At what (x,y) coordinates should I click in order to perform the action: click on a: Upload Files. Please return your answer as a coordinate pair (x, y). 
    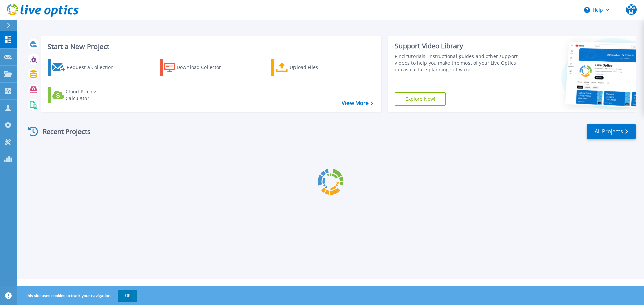
    Looking at the image, I should click on (308, 68).